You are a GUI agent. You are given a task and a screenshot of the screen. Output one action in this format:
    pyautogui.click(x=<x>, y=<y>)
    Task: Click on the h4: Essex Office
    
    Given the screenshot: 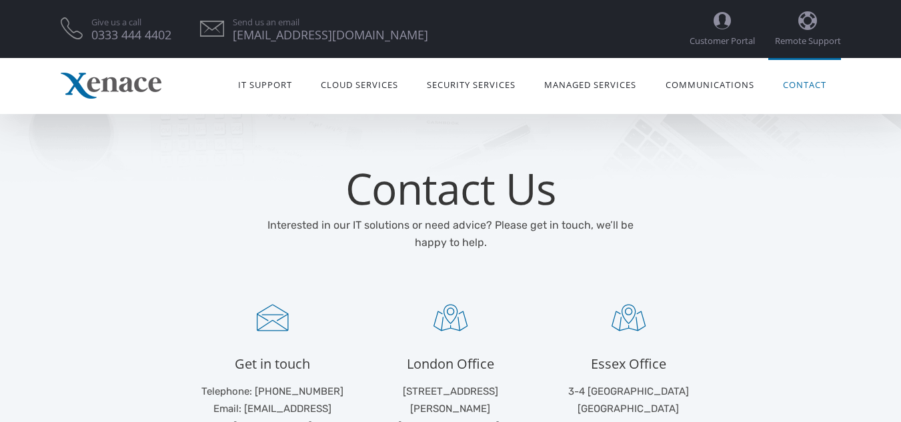 What is the action you would take?
    pyautogui.click(x=628, y=363)
    